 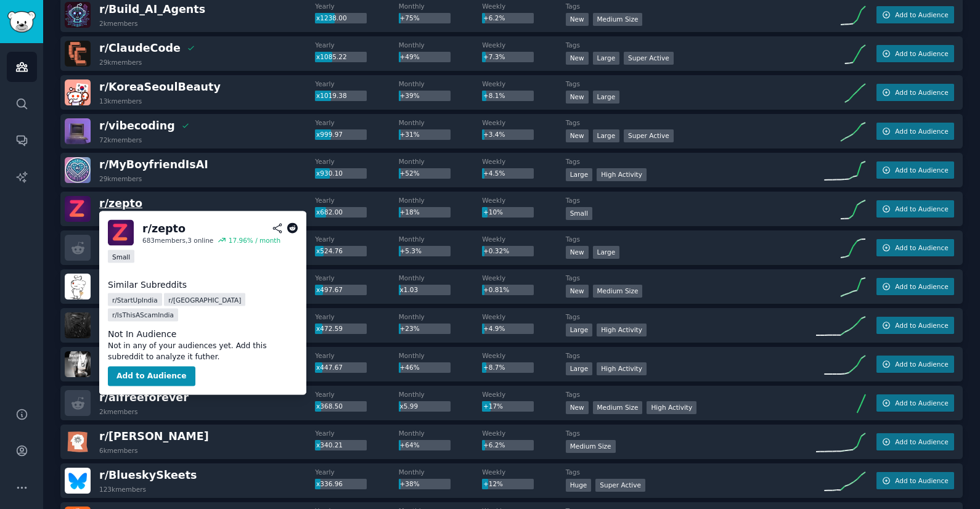 I want to click on img: RemoteWorkers, so click(x=78, y=364).